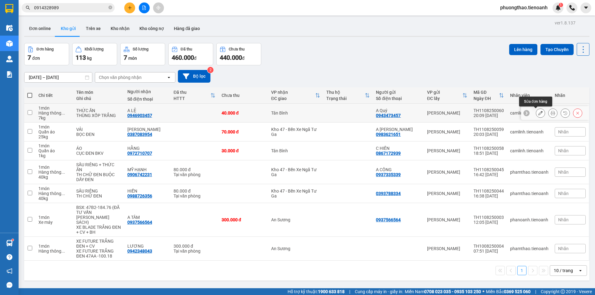 The width and height of the screenshot is (595, 295). I want to click on span: Hỗ trợ kỹ thuật:, so click(316, 292).